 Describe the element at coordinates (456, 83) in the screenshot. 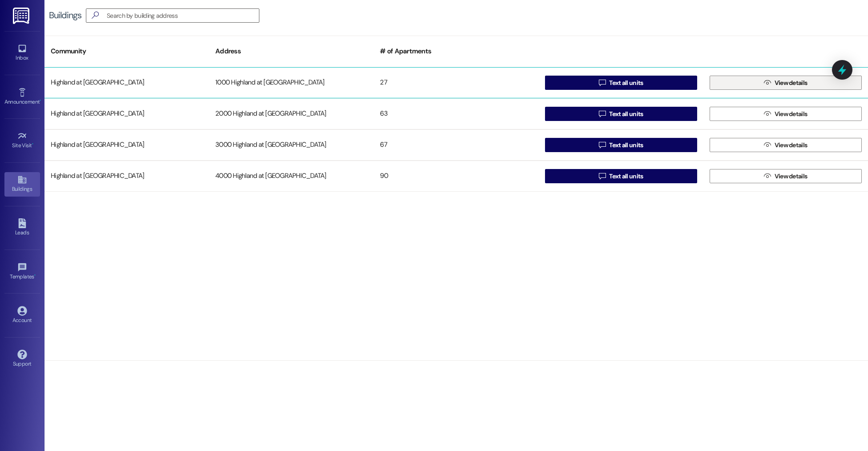

I see `div: 27` at that location.